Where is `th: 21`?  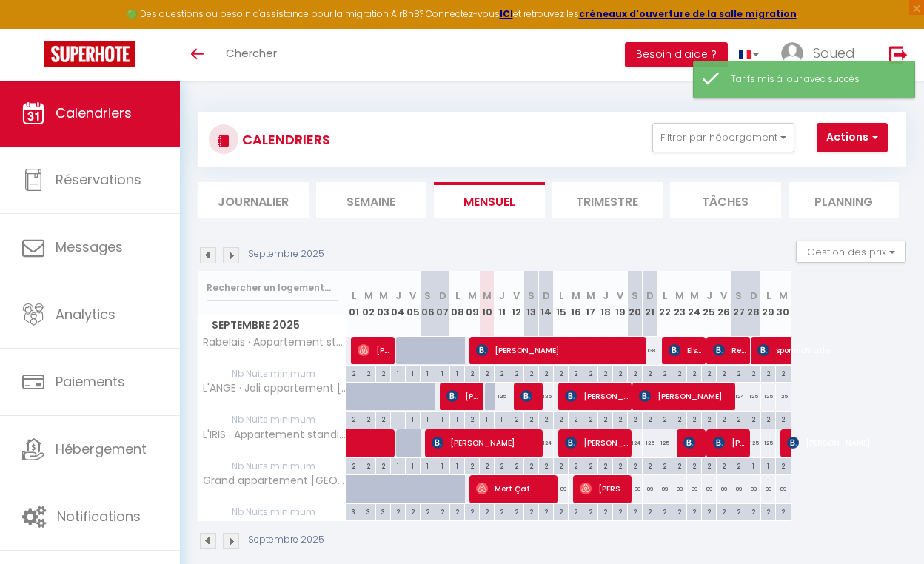
th: 21 is located at coordinates (650, 304).